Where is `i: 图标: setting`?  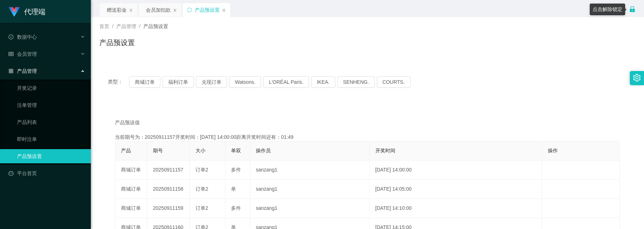
i: 图标: setting is located at coordinates (638, 78).